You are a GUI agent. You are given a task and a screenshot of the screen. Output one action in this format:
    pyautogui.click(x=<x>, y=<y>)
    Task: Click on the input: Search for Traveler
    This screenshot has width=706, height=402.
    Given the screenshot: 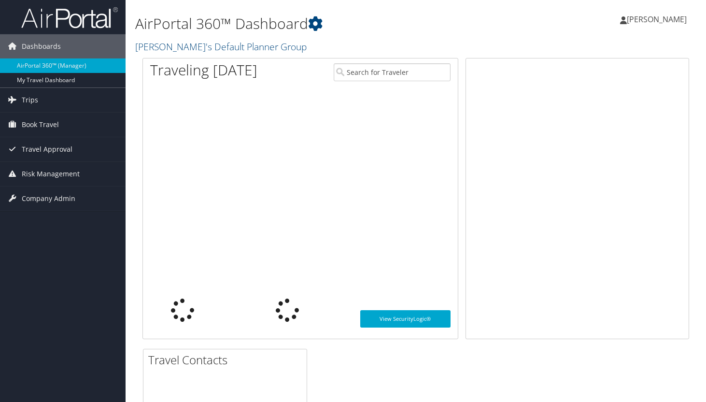 What is the action you would take?
    pyautogui.click(x=392, y=72)
    